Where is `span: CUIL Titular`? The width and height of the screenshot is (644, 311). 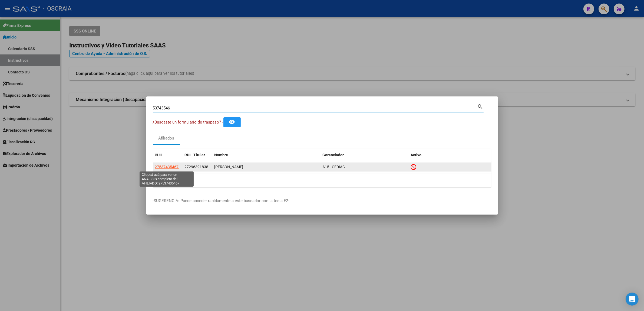 span: CUIL Titular is located at coordinates (195, 155).